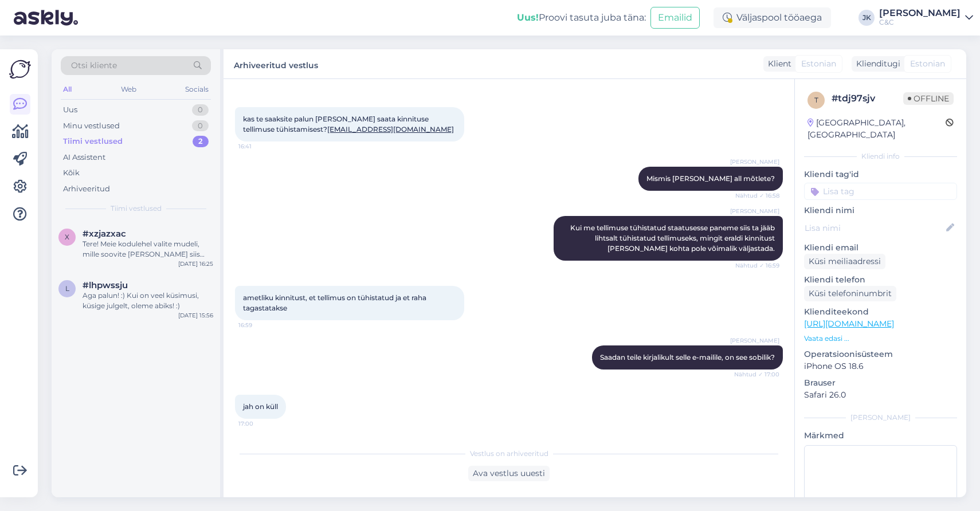 This screenshot has width=980, height=511. Describe the element at coordinates (772, 18) in the screenshot. I see `div: Väljaspool tööaega` at that location.